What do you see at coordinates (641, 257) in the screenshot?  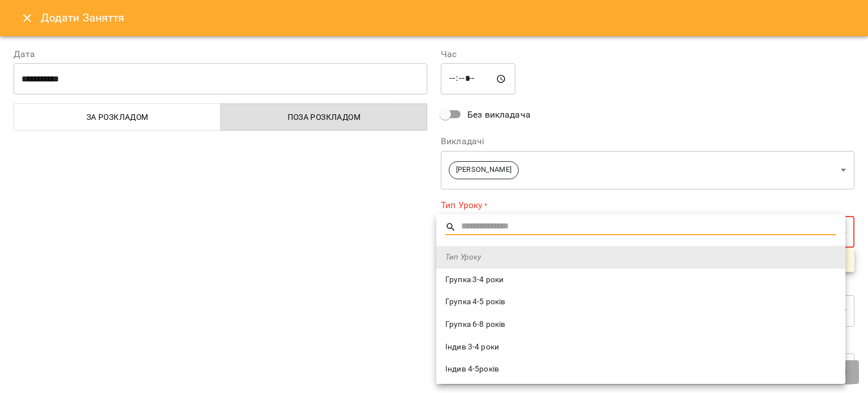 I see `span: Тип Уроку` at bounding box center [641, 257].